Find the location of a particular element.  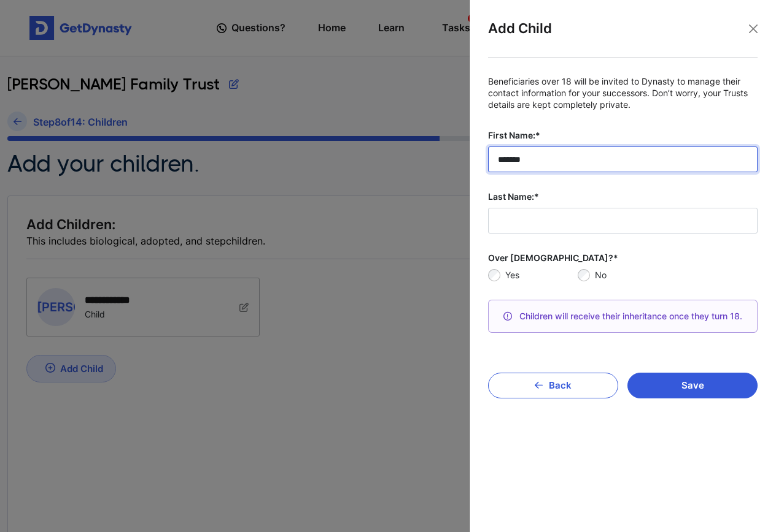

div: Children will receive their inheritance once they turn 18. is located at coordinates (622, 317).